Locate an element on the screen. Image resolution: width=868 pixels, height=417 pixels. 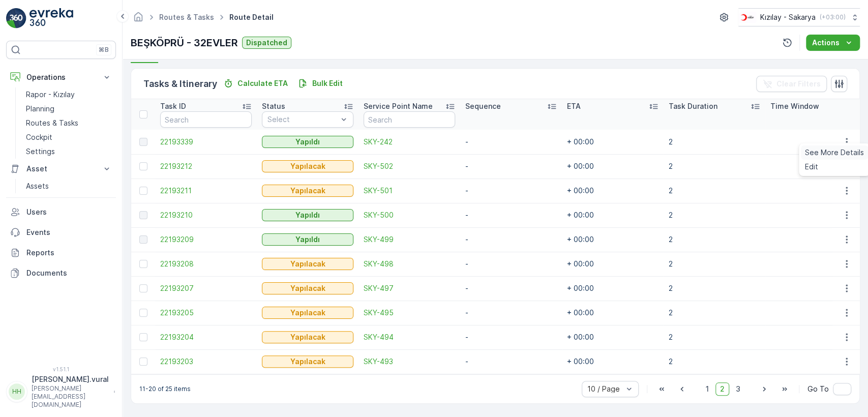
a: Users is located at coordinates (61, 212).